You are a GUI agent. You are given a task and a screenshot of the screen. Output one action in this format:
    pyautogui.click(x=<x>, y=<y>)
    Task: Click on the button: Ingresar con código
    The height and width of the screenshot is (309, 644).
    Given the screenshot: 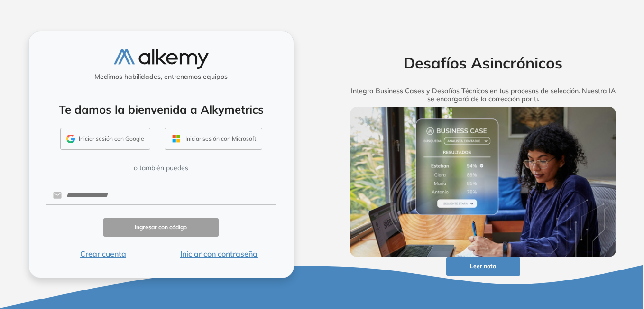 What is the action you would take?
    pyautogui.click(x=162, y=227)
    